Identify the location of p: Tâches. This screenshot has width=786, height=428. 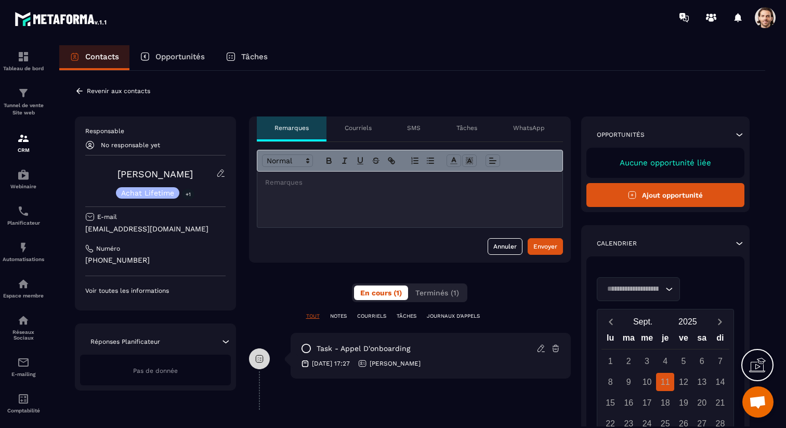
(467, 128).